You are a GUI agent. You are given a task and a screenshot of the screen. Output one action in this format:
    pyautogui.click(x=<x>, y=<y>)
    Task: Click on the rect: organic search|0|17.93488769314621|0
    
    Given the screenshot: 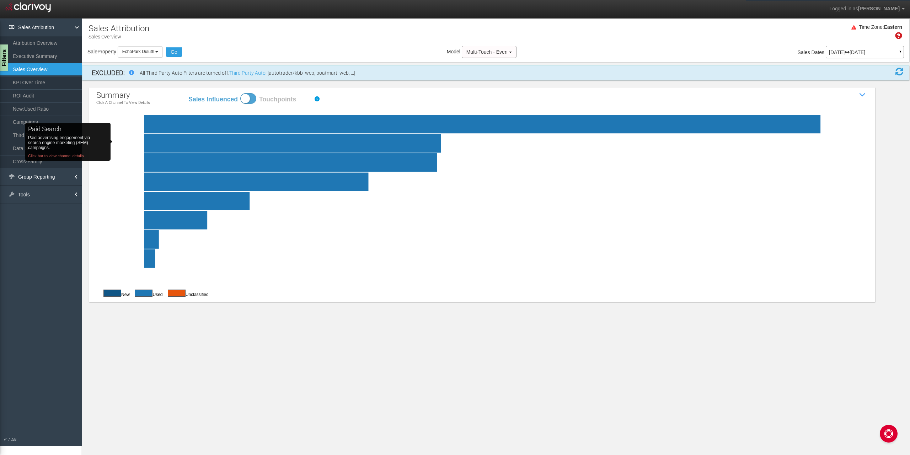 What is the action you would take?
    pyautogui.click(x=499, y=201)
    